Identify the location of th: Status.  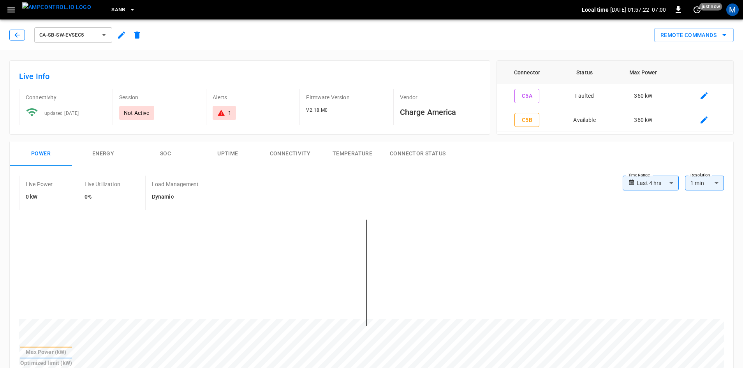
(585, 72).